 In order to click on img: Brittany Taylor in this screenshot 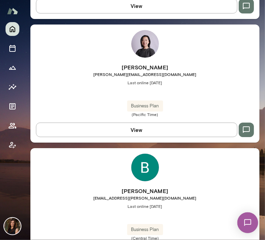, I will do `click(145, 168)`.